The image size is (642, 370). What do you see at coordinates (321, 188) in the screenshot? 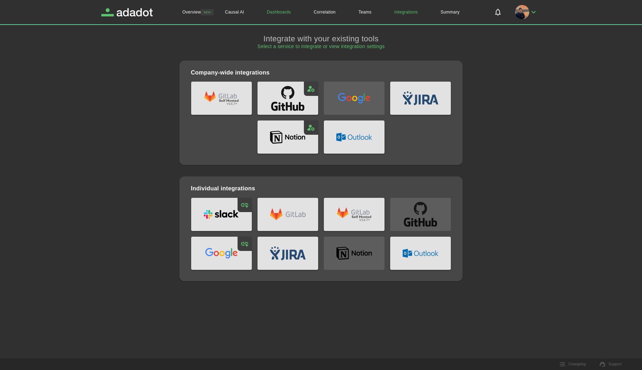
I see `h3: Individual integrations` at bounding box center [321, 188].